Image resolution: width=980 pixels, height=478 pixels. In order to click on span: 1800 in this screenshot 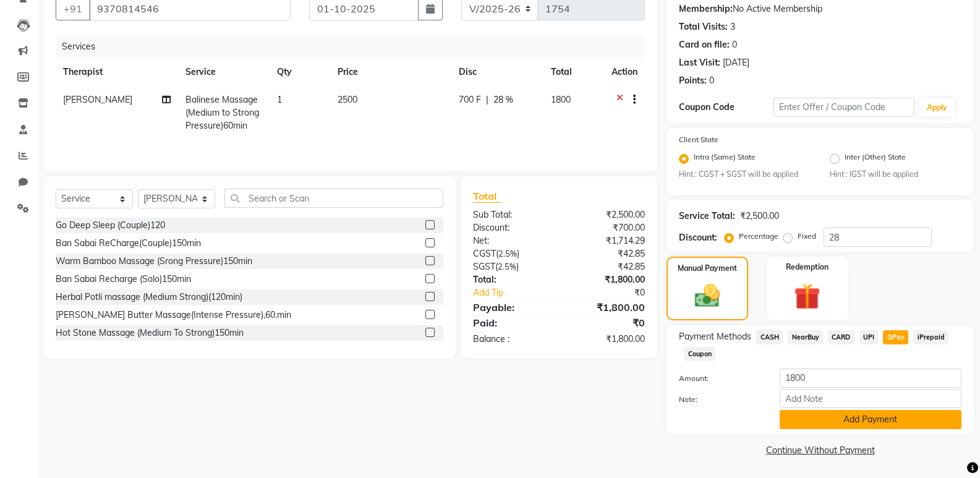, I will do `click(561, 100)`.